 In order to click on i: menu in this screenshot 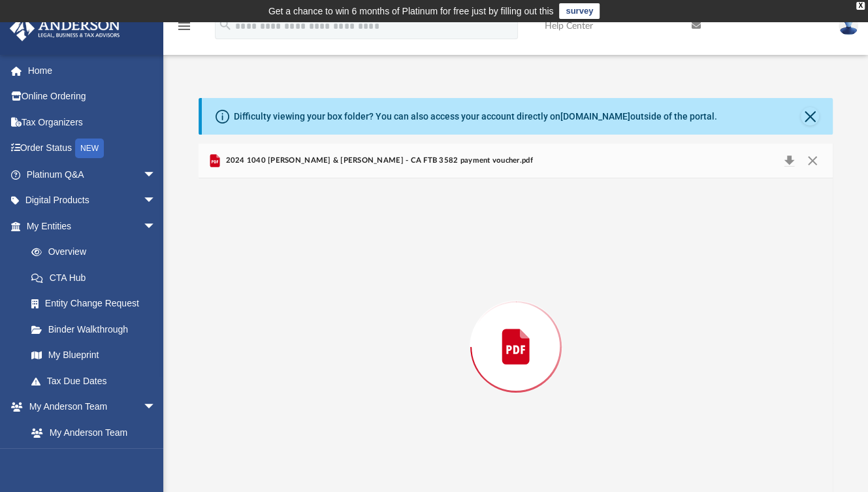, I will do `click(184, 26)`.